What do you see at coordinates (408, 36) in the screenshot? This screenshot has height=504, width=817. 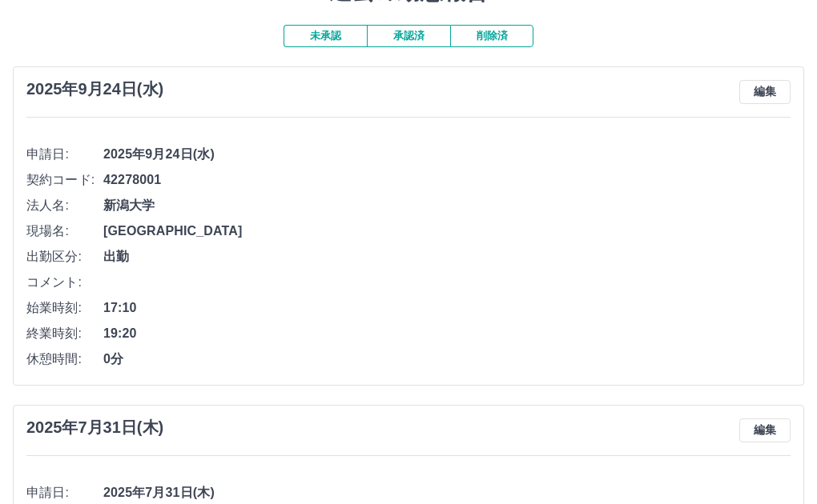 I see `button: 承認済` at bounding box center [408, 36].